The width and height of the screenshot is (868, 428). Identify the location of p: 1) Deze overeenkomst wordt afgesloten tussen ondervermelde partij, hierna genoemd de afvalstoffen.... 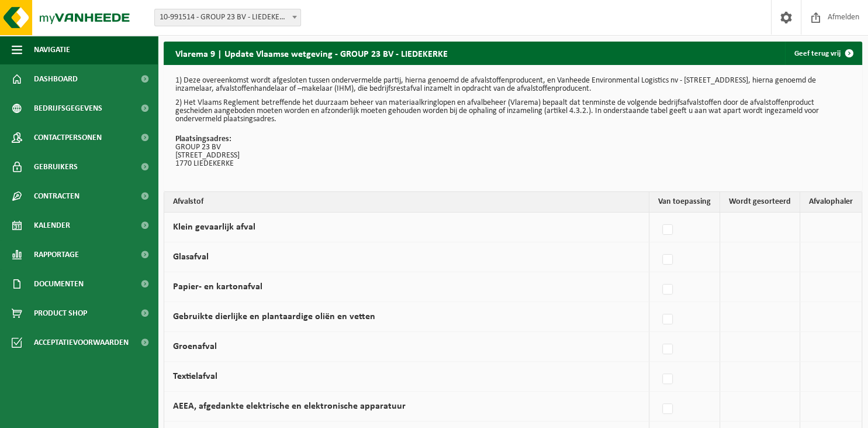
(513, 85).